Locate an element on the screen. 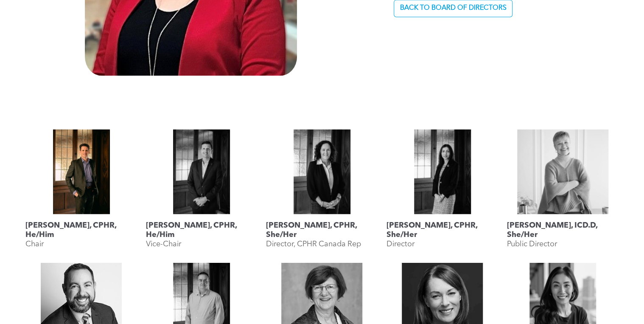 Image resolution: width=644 pixels, height=324 pixels. span: BACK TO BOARD OF DIRECTORS is located at coordinates (453, 8).